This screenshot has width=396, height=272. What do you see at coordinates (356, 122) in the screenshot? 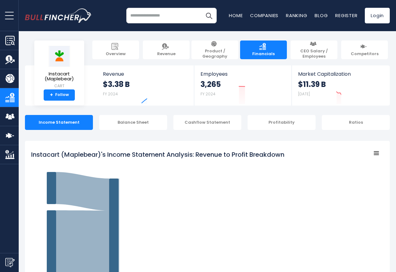
I see `div: Ratios` at bounding box center [356, 122].